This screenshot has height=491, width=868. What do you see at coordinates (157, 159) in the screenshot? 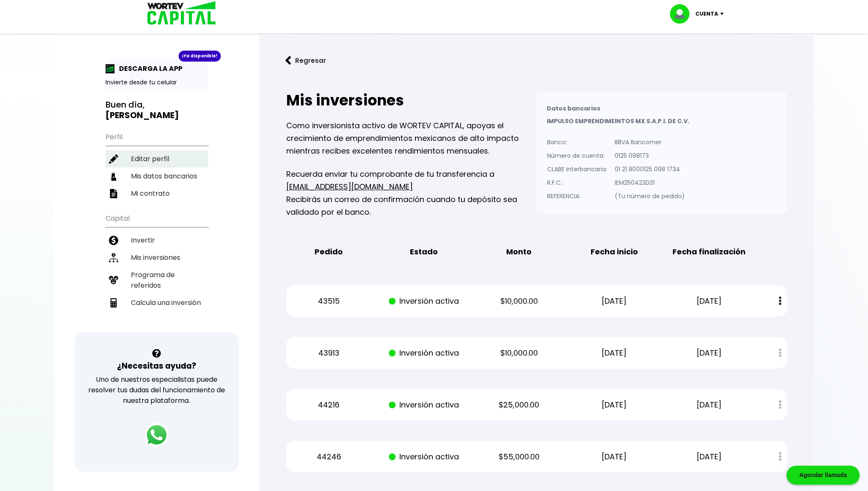
I see `li: Editar perfil` at bounding box center [157, 159].